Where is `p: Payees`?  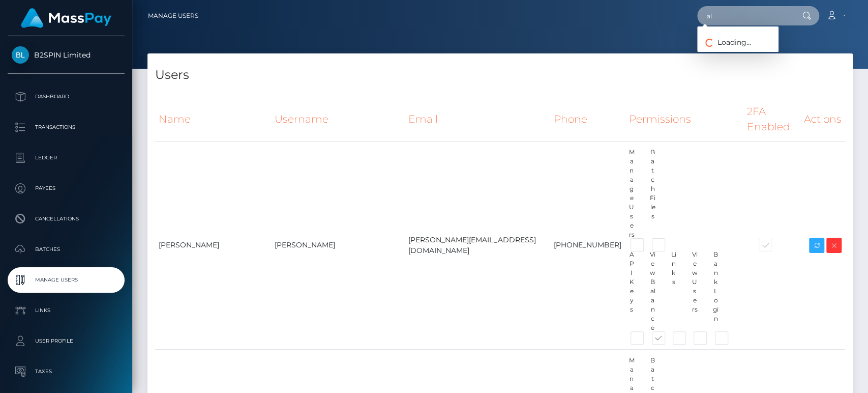
p: Payees is located at coordinates (66, 188).